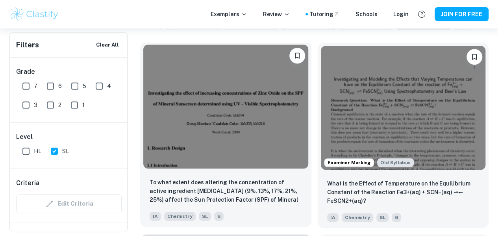 This screenshot has height=236, width=498. What do you see at coordinates (401, 14) in the screenshot?
I see `a: Login` at bounding box center [401, 14].